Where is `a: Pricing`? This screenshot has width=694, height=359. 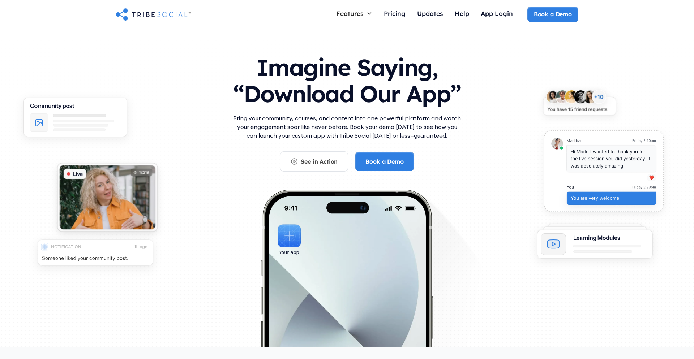 a: Pricing is located at coordinates (395, 14).